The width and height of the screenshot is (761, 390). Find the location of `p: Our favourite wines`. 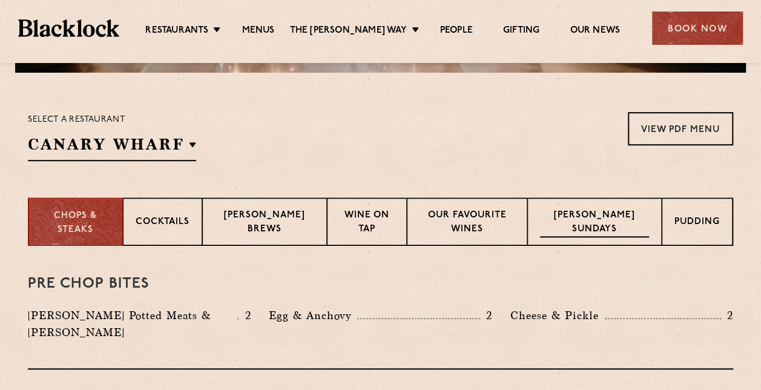

p: Our favourite wines is located at coordinates (468, 223).